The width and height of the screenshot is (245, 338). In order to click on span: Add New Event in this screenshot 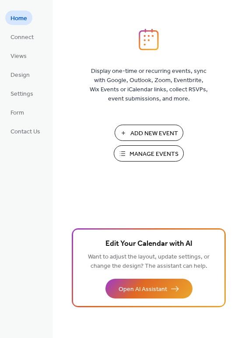, I will do `click(154, 133)`.